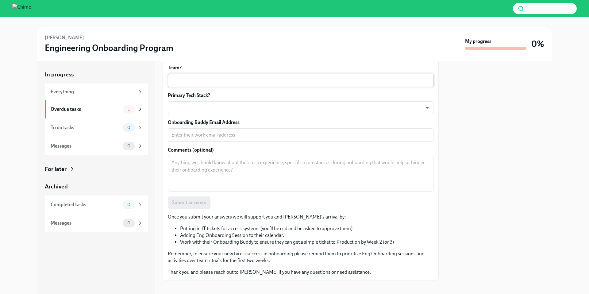 The height and width of the screenshot is (294, 589). Describe the element at coordinates (129, 109) in the screenshot. I see `span: 1` at that location.